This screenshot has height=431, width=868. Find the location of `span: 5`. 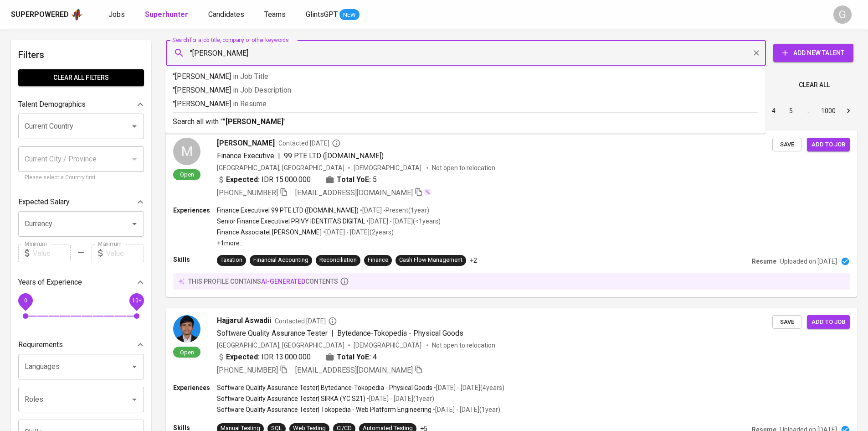

span: 5 is located at coordinates (375, 180).